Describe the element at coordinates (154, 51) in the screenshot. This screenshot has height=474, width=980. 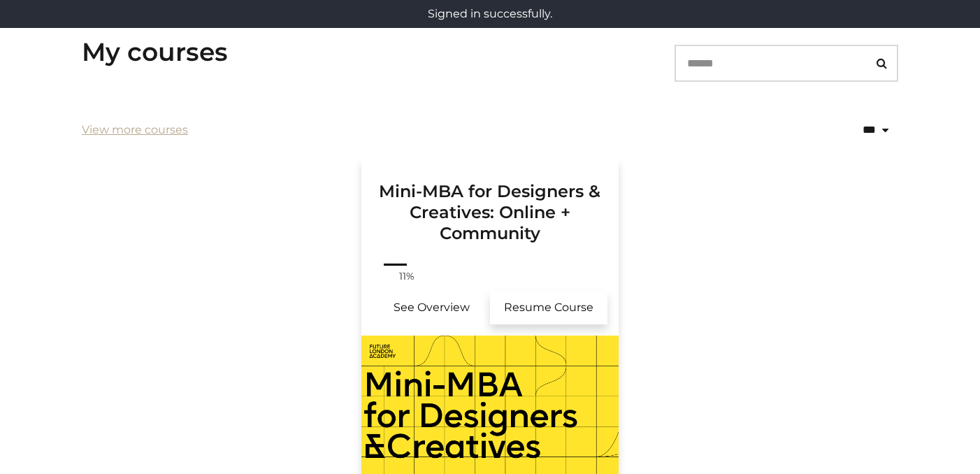
I see `h3: My courses` at that location.